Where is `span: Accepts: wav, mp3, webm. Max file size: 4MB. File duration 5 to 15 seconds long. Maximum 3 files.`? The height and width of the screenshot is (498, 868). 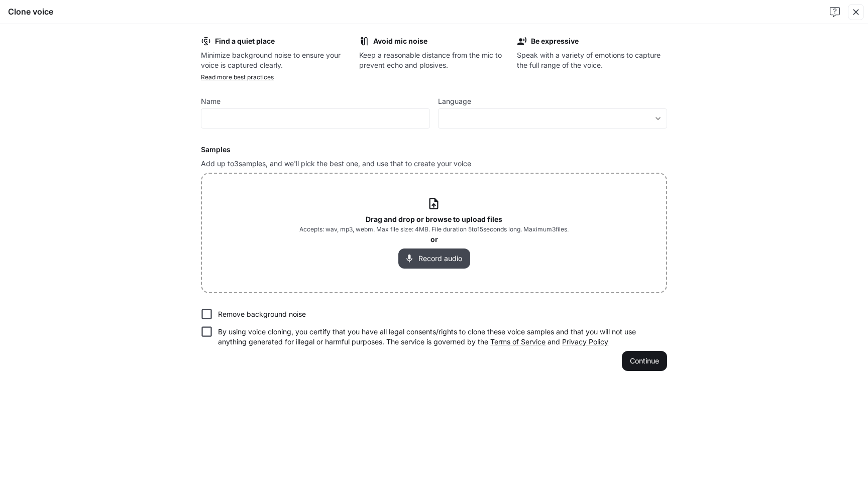 span: Accepts: wav, mp3, webm. Max file size: 4MB. File duration 5 to 15 seconds long. Maximum 3 files. is located at coordinates (434, 230).